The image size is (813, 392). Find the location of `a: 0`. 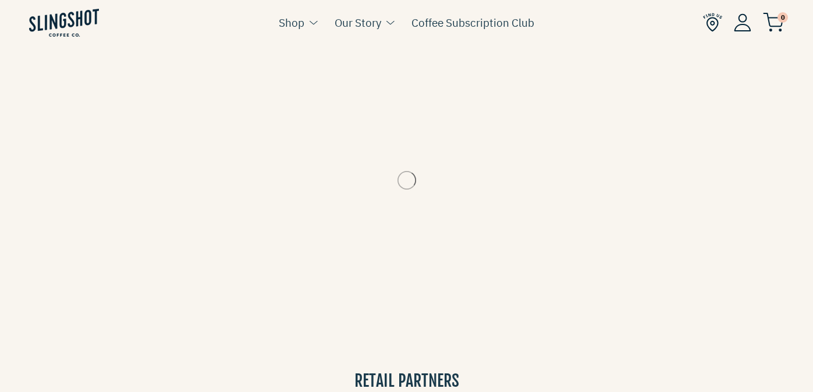

a: 0 is located at coordinates (773, 22).